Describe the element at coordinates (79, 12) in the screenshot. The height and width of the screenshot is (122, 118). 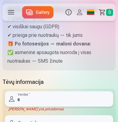
I see `button: Profilis` at that location.